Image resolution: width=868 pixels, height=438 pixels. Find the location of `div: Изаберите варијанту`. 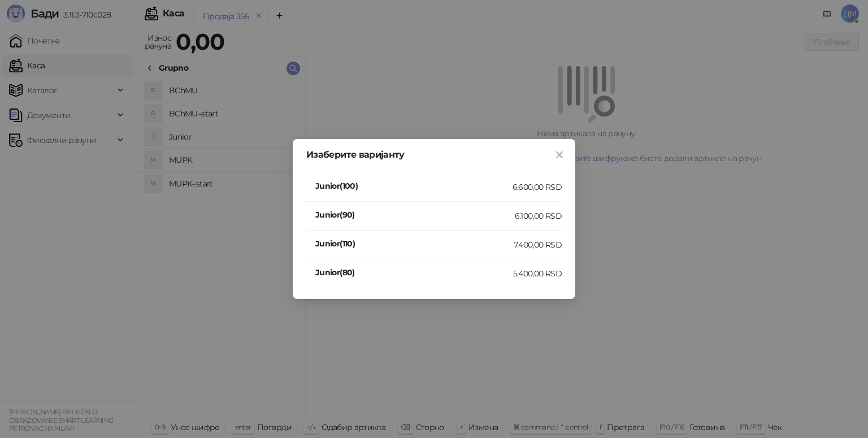

div: Изаберите варијанту is located at coordinates (434, 155).